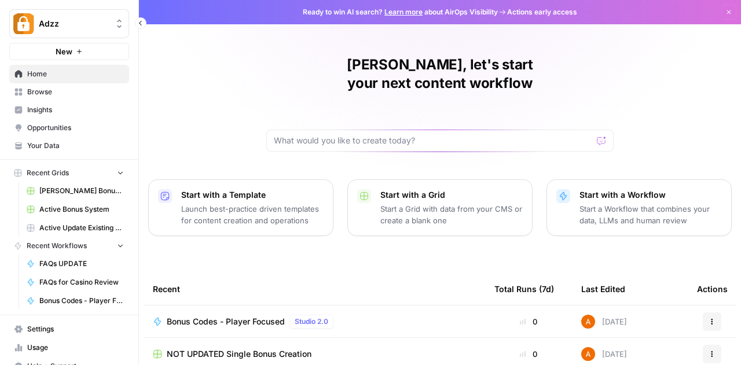 This screenshot has height=365, width=741. Describe the element at coordinates (69, 24) in the screenshot. I see `button: Workspace: Adzz` at that location.